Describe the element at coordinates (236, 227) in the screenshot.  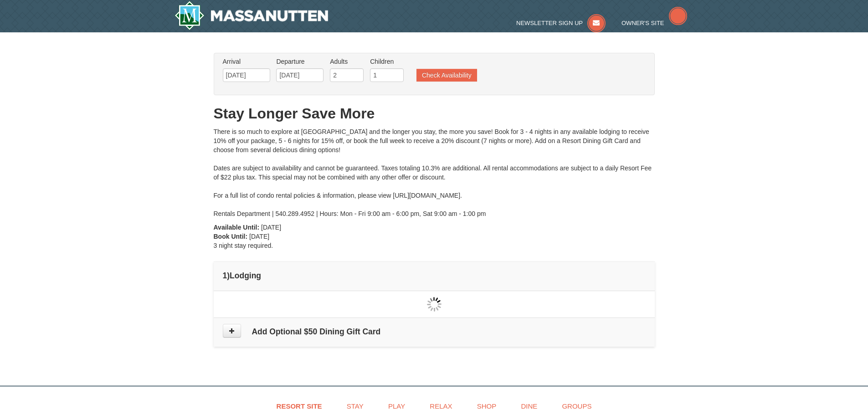
I see `strong: Available Until:` at that location.